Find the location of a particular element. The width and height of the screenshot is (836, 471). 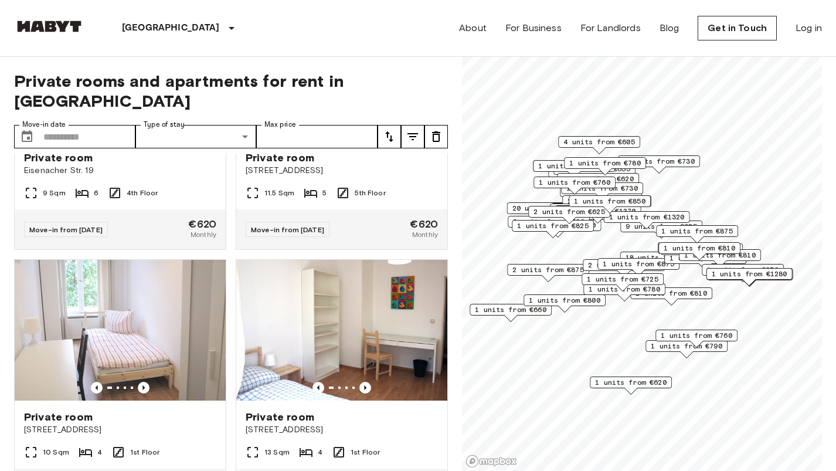

span: 2 units from €625 is located at coordinates (569, 212).